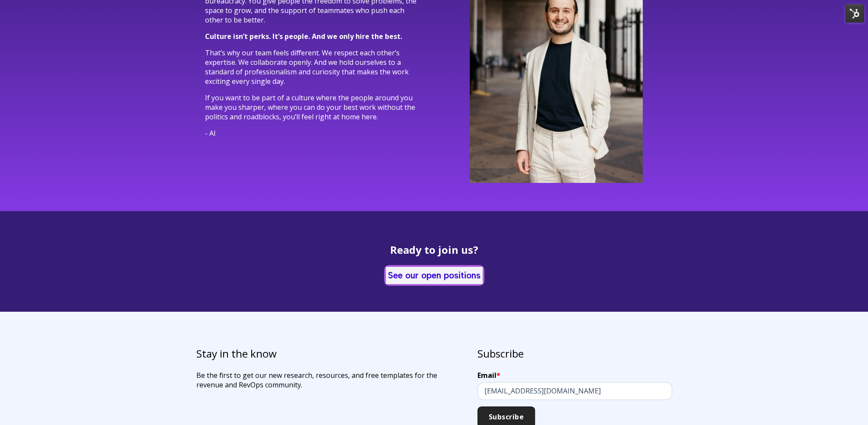 Image resolution: width=868 pixels, height=425 pixels. Describe the element at coordinates (330, 381) in the screenshot. I see `p: Be the first to get our new research, resources, and free templates for the revenue and RevOps co...` at that location.